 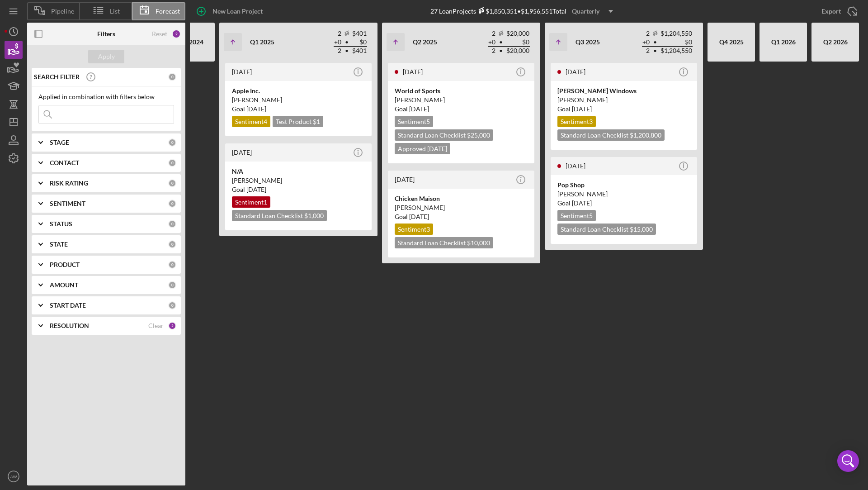 I want to click on div: Test Product, so click(x=298, y=121).